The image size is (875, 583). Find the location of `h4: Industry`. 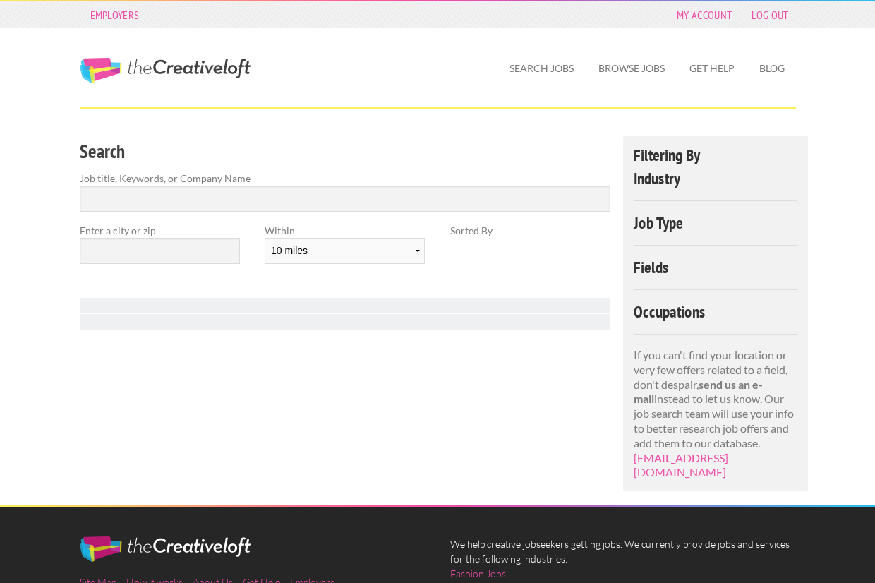

h4: Industry is located at coordinates (716, 178).